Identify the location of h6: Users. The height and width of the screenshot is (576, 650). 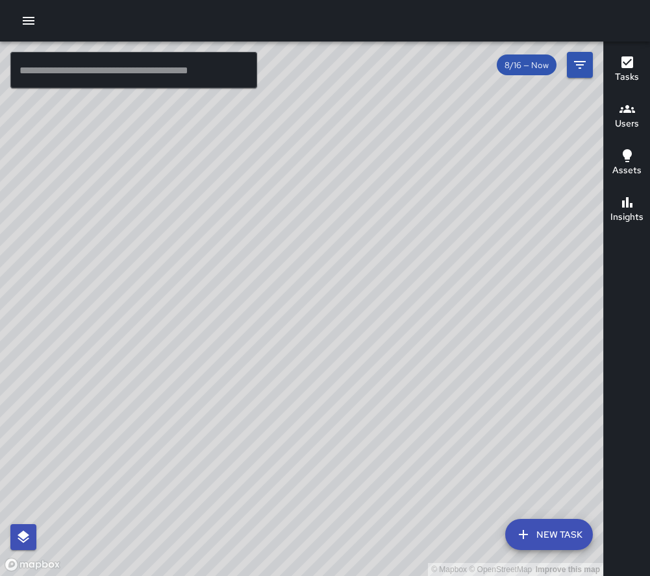
(626, 124).